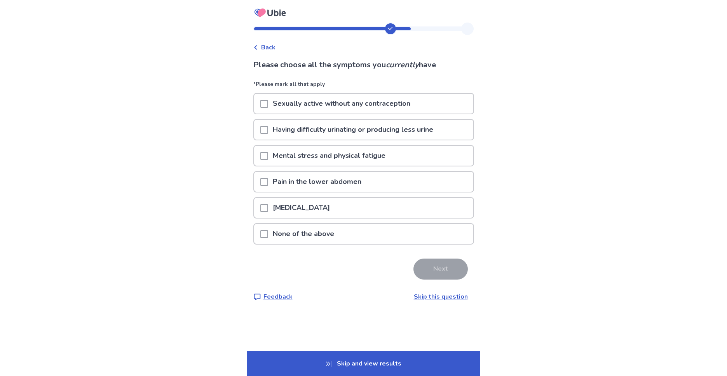  Describe the element at coordinates (278, 297) in the screenshot. I see `p: Feedback` at that location.